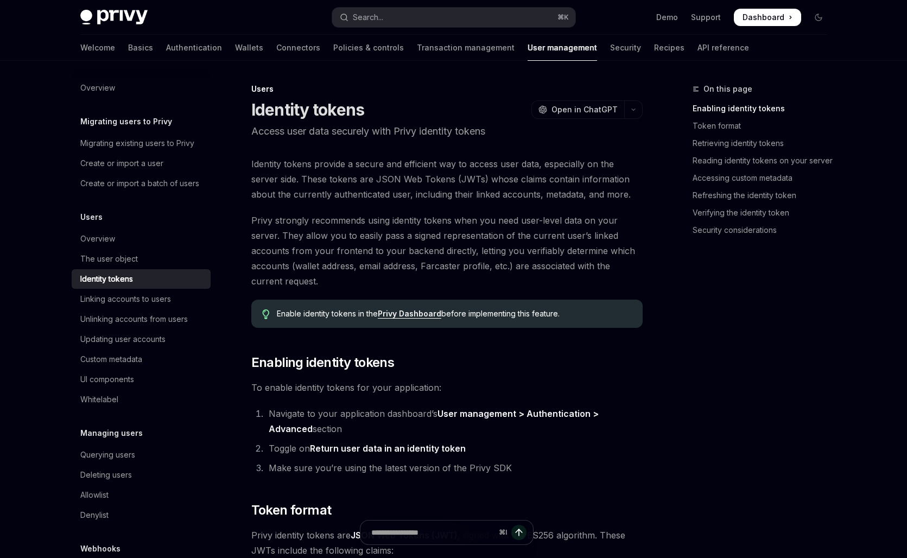  I want to click on a: Transaction management, so click(466, 48).